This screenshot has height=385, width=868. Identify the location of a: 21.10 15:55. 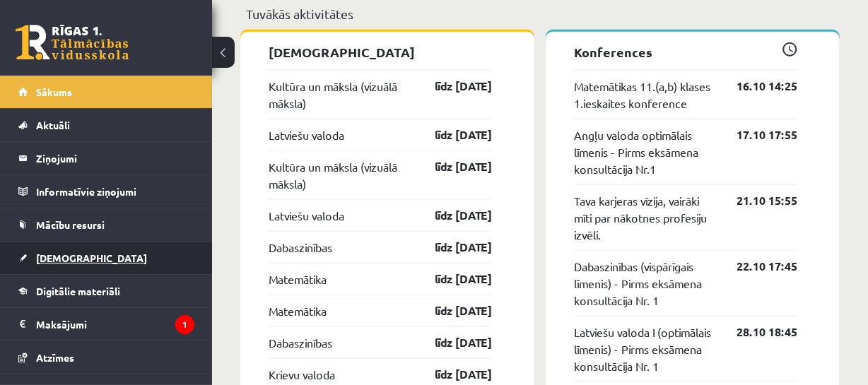
(756, 201).